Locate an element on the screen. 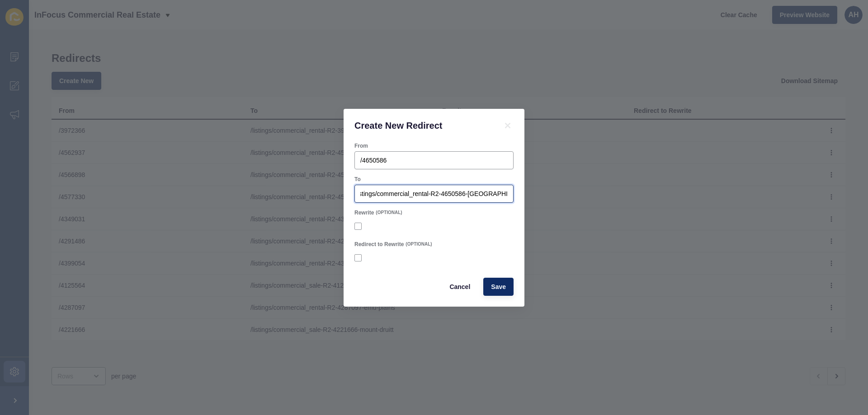 The image size is (868, 415). h1: Create New Redirect is located at coordinates (422, 126).